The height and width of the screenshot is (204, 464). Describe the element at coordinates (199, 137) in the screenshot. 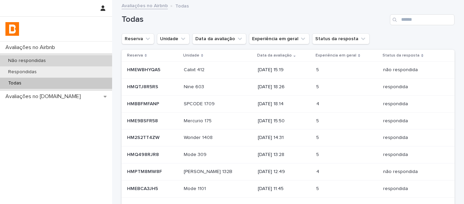

I see `p: Wonder 1408` at that location.